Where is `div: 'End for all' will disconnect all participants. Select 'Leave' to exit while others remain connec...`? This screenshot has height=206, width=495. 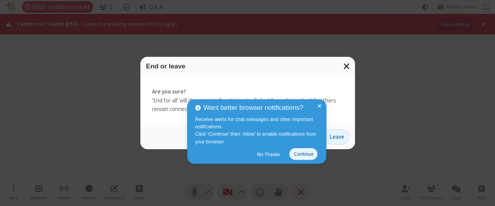 div: 'End for all' will disconnect all participants. Select 'Leave' to exit while others remain connec... is located at coordinates (248, 101).